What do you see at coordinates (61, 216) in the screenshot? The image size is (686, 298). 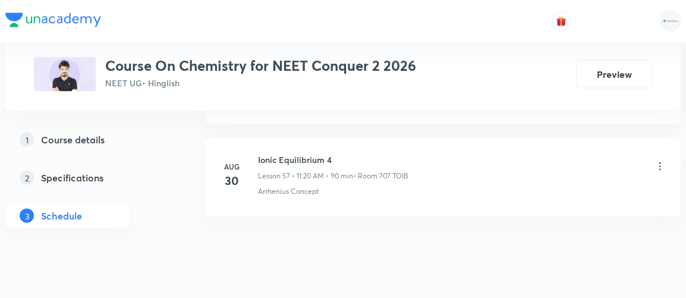 I see `h5: Schedule` at bounding box center [61, 216].